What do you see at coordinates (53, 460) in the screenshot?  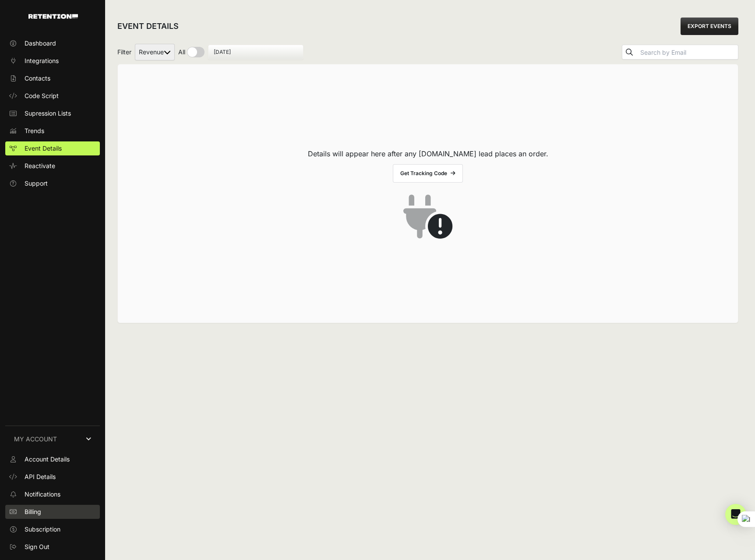 I see `a: Account Details` at bounding box center [53, 460].